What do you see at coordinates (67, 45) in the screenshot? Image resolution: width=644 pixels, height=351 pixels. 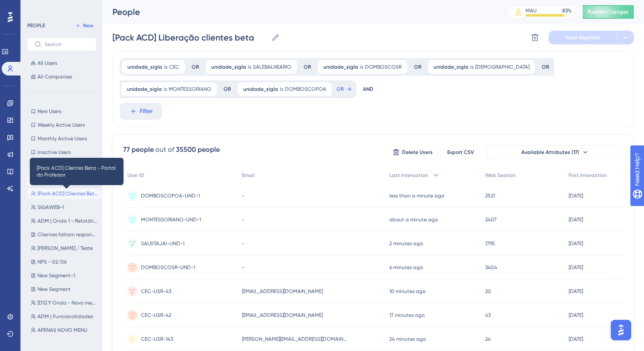 I see `input: Search` at bounding box center [67, 45].